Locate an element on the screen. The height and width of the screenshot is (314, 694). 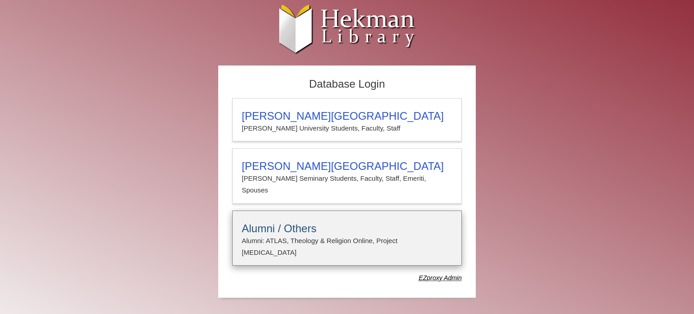
dfn: Use Alumni login is located at coordinates (440, 278).